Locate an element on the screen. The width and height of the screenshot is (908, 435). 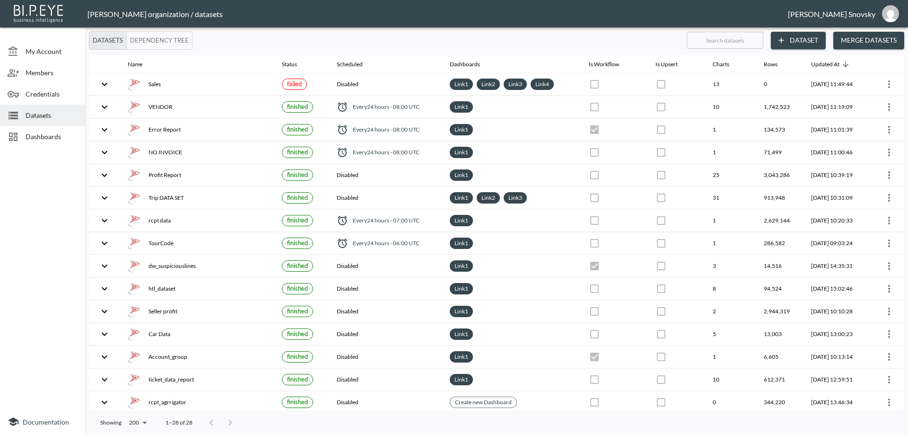
th: 2025-09-03, 10:20:33 is located at coordinates (836, 220).